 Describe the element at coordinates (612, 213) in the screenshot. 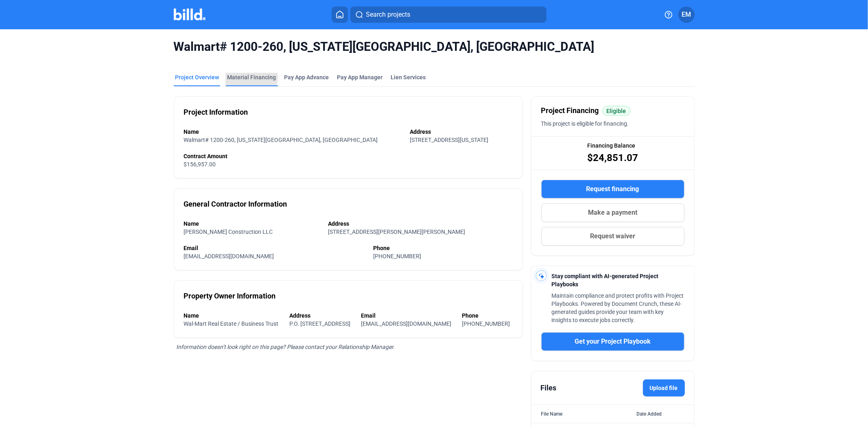

I see `span: Make a payment` at that location.